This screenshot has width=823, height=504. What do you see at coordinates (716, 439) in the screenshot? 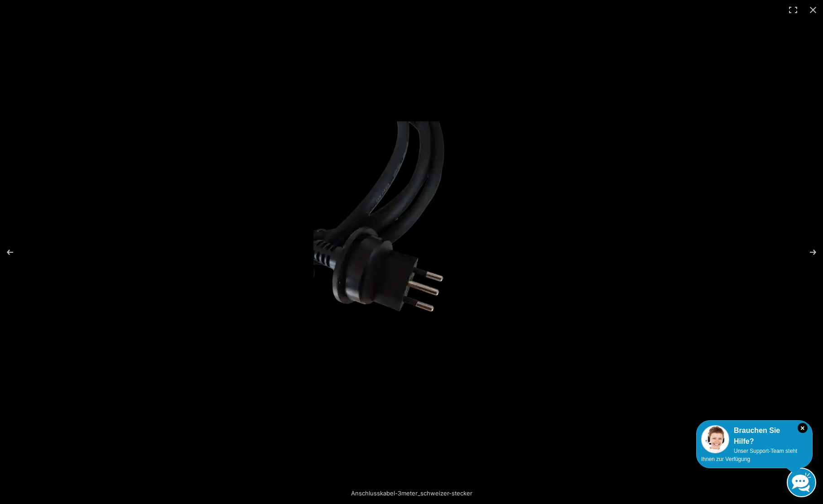
I see `img: Customer service` at bounding box center [716, 439].